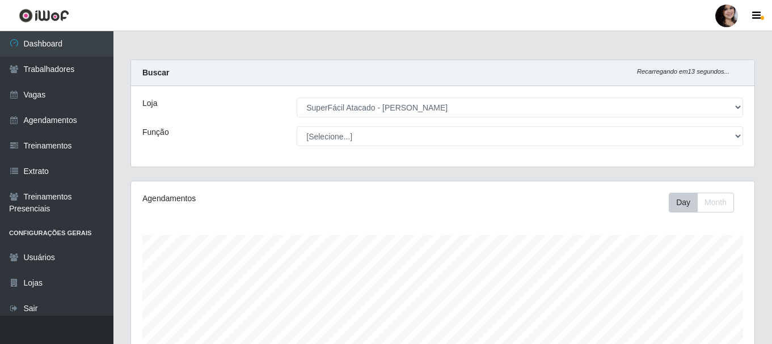 This screenshot has width=772, height=344. I want to click on strong: Buscar, so click(155, 73).